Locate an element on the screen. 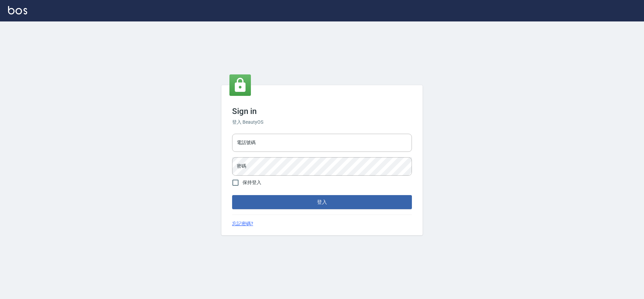 The width and height of the screenshot is (644, 299). img: Logo is located at coordinates (18, 10).